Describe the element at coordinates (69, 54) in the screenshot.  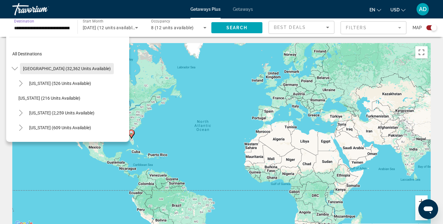
I see `button: All destinations` at that location.